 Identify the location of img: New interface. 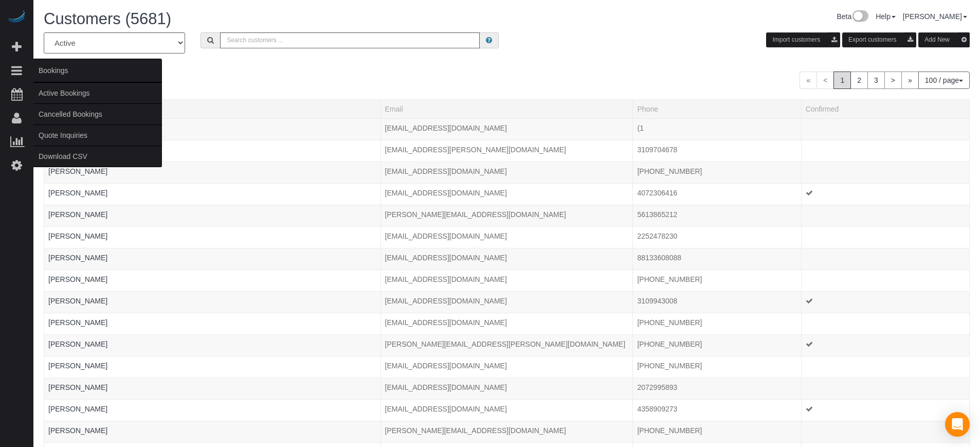
(860, 17).